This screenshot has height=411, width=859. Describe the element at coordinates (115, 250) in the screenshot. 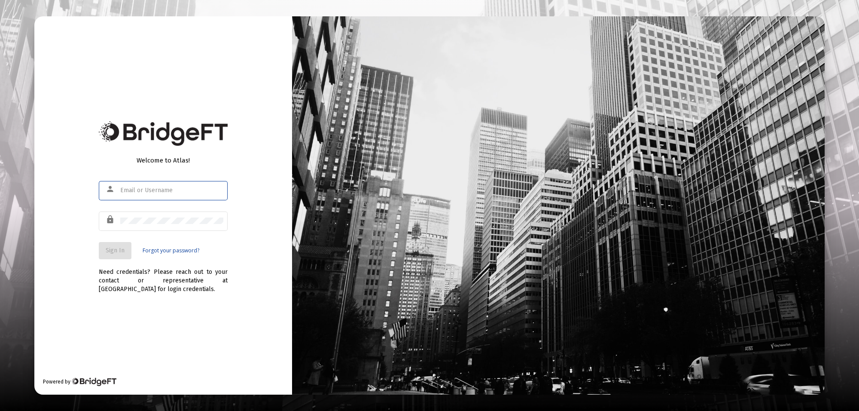

I see `button: Sign In` at that location.